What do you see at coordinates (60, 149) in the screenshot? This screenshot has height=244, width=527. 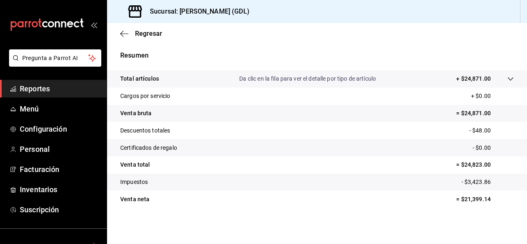 I see `span: Personal` at bounding box center [60, 149].